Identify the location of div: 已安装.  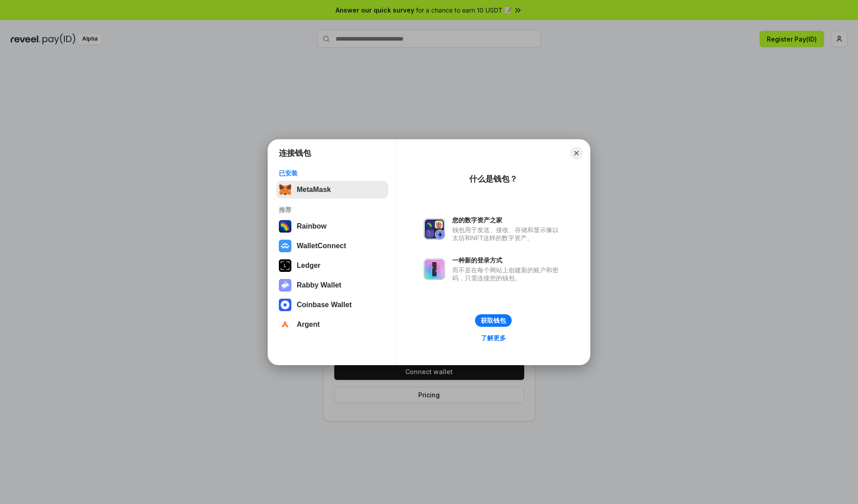
(332, 173).